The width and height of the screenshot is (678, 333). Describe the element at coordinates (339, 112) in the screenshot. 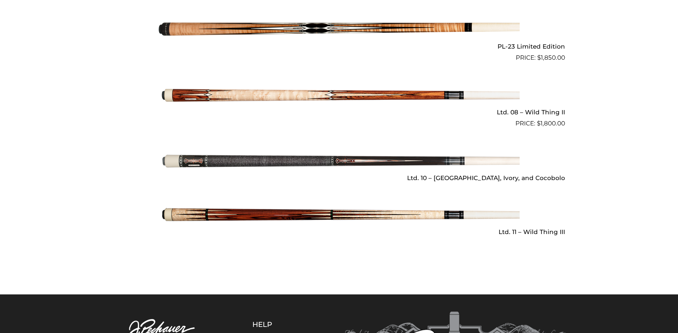

I see `h2: Ltd. 08 – Wild Thing II` at that location.